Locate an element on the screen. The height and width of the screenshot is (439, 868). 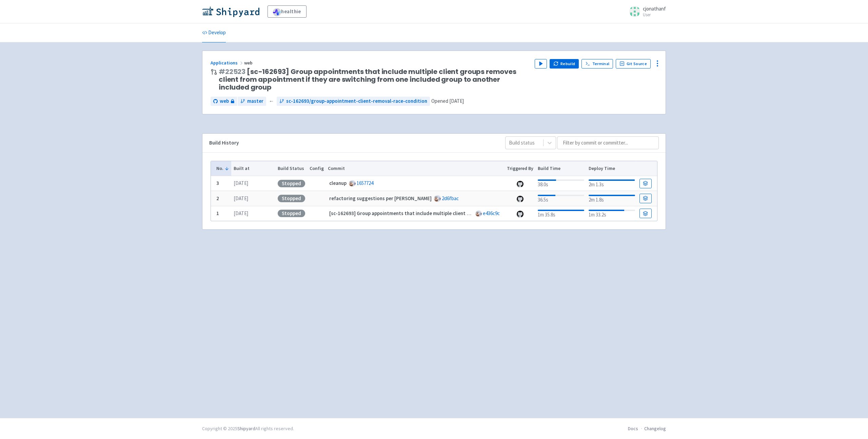
b: 2 is located at coordinates (218, 198).